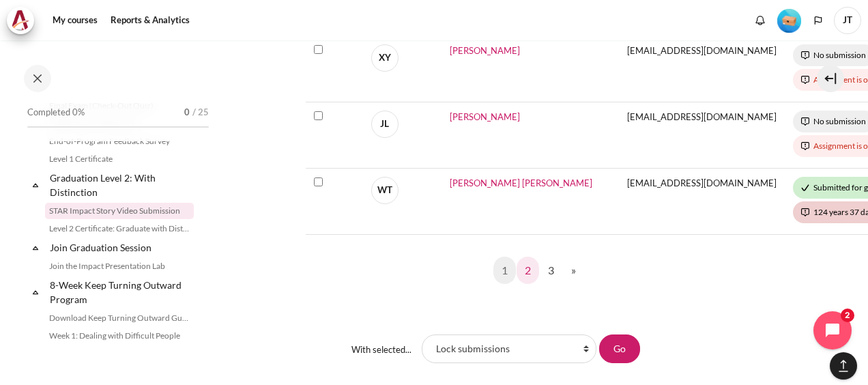 The image size is (868, 385). What do you see at coordinates (120, 318) in the screenshot?
I see `a: Download Keep Turning Outward Guide` at bounding box center [120, 318].